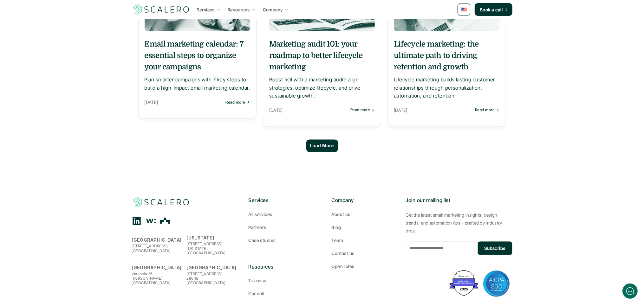  What do you see at coordinates (281, 281) in the screenshot?
I see `a: Tiramisu` at bounding box center [281, 281].